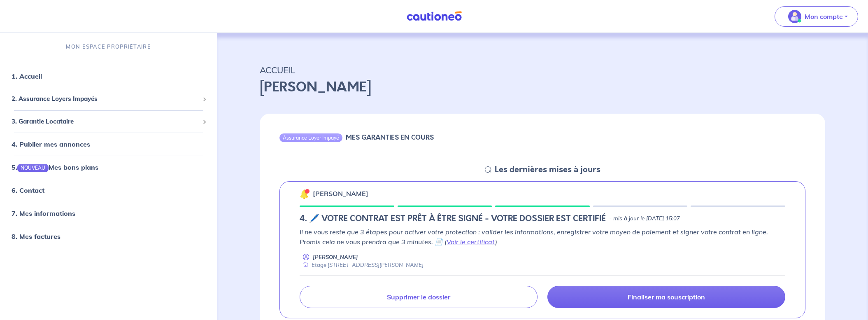 Image resolution: width=868 pixels, height=320 pixels. I want to click on img: illu_account_valid_menu.svg, so click(795, 17).